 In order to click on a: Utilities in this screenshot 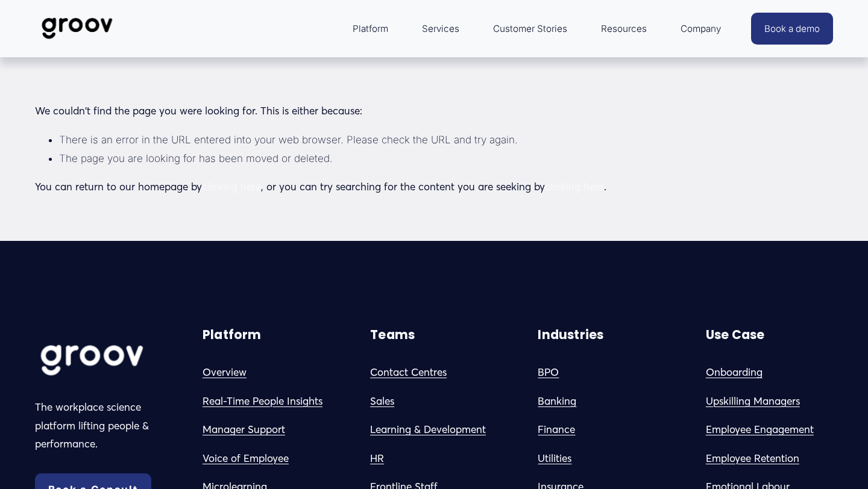, I will do `click(554, 458)`.